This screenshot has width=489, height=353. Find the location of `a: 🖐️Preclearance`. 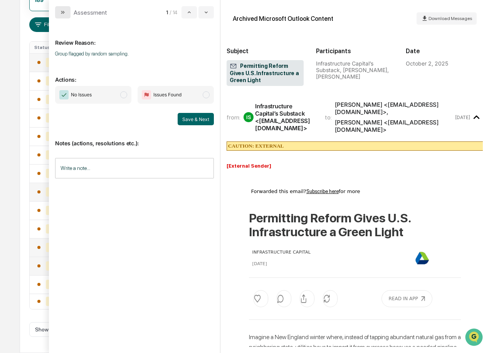

a: 🖐️Preclearance is located at coordinates (29, 101).